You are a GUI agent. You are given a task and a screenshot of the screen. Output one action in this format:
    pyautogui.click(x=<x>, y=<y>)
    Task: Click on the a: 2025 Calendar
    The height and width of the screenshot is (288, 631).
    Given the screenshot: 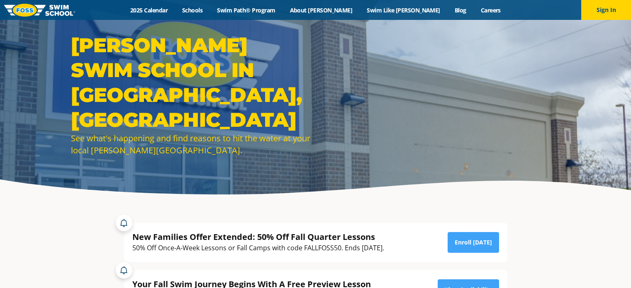 What is the action you would take?
    pyautogui.click(x=149, y=10)
    